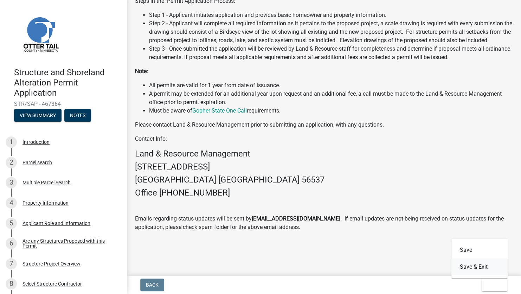 This screenshot has width=521, height=294. Describe the element at coordinates (11, 243) in the screenshot. I see `div: 6` at that location.